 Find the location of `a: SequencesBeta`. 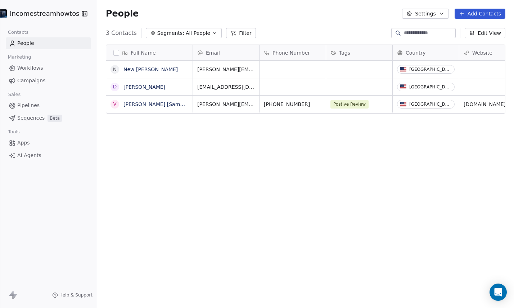

a: SequencesBeta is located at coordinates (48, 118).